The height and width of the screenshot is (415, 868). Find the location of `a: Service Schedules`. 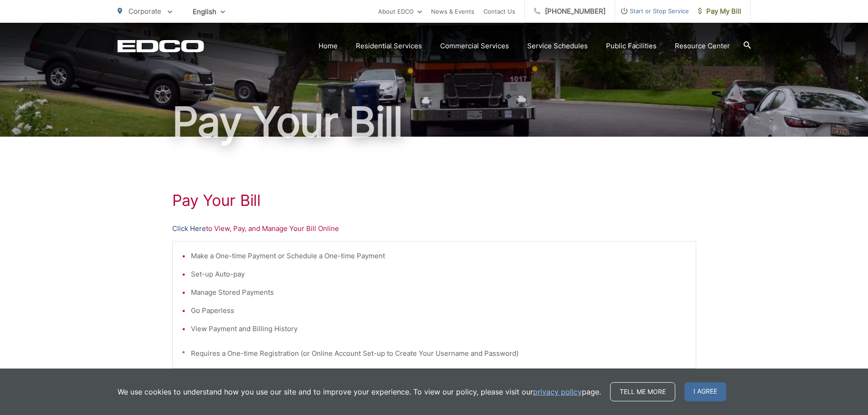

a: Service Schedules is located at coordinates (557, 46).